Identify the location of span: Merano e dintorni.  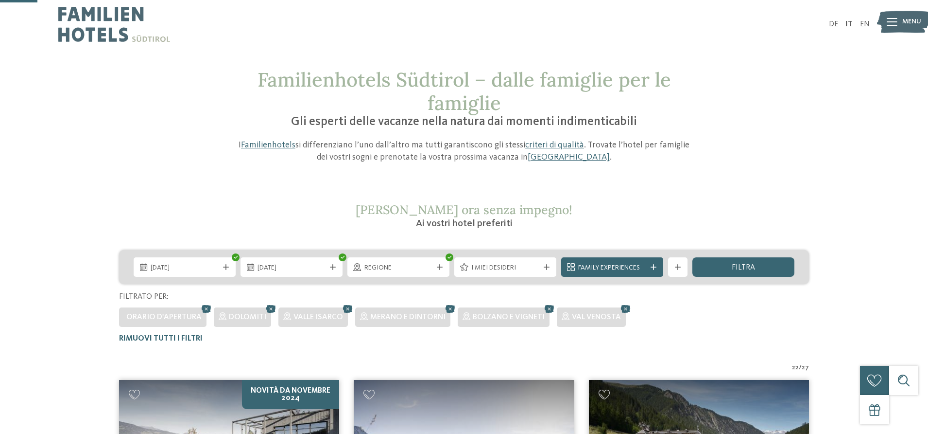
(408, 317).